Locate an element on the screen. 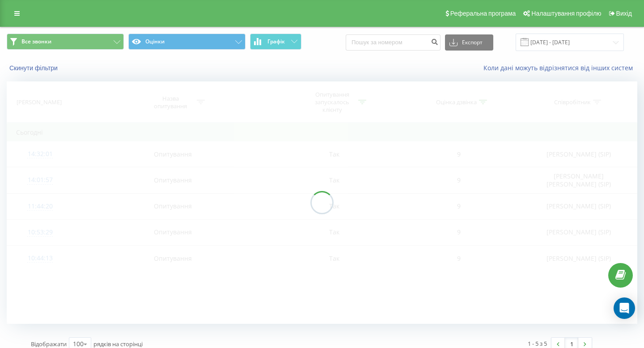  span: Реферальна програма is located at coordinates (483, 14).